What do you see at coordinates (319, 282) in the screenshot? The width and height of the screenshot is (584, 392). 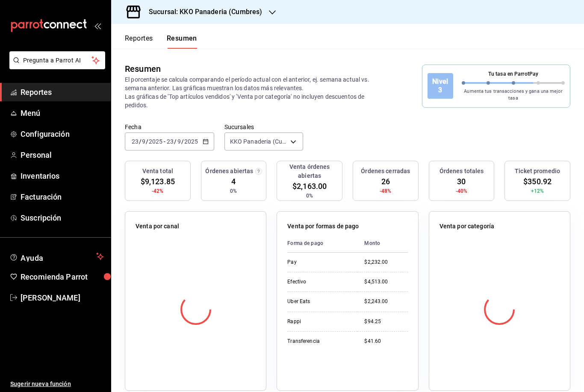 I see `div: Efectivo` at bounding box center [319, 282].